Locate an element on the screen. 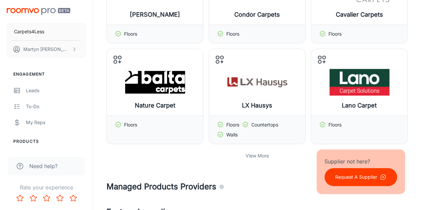 This screenshot has width=421, height=210. p: Rate your experience is located at coordinates (46, 188).